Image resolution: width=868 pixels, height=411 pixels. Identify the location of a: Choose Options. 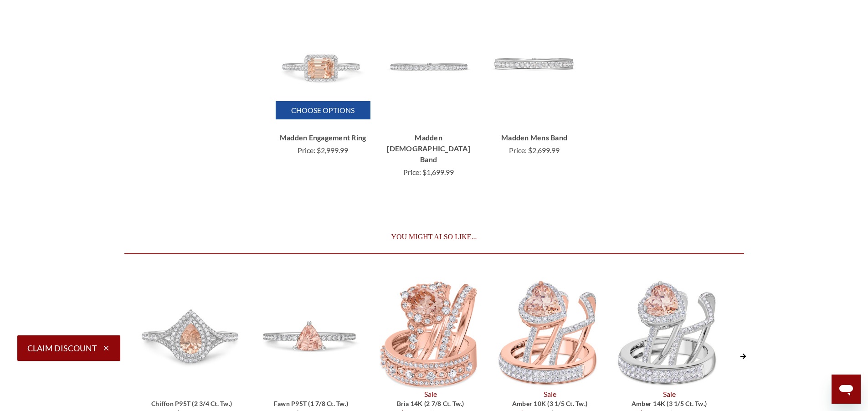
(323, 110).